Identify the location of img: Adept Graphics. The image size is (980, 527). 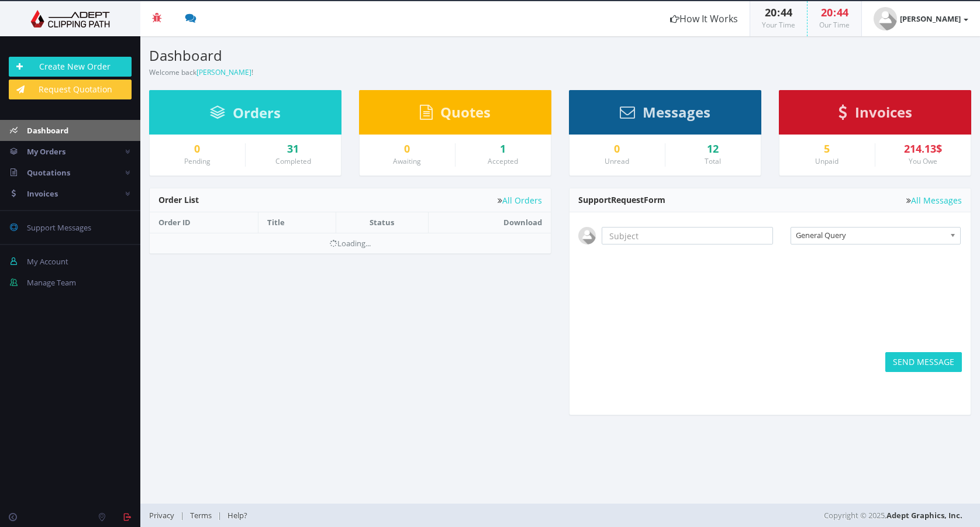
(70, 19).